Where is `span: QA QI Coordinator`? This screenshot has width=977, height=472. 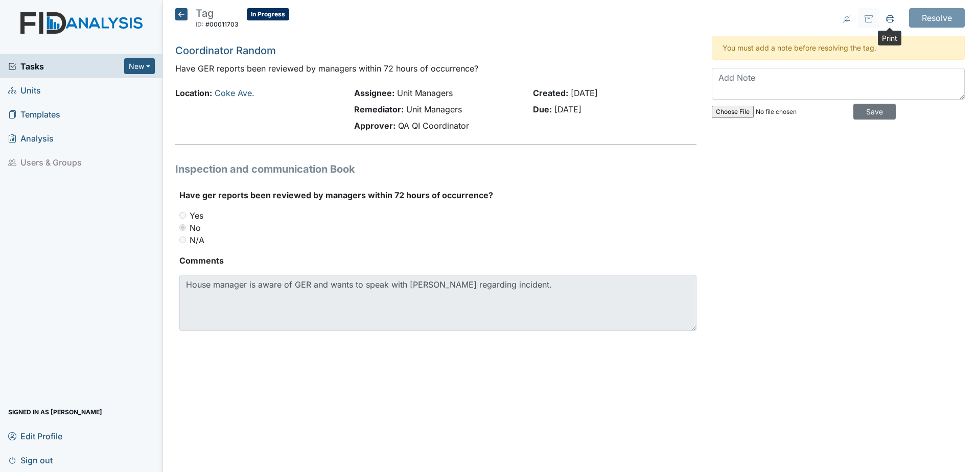 span: QA QI Coordinator is located at coordinates (433, 126).